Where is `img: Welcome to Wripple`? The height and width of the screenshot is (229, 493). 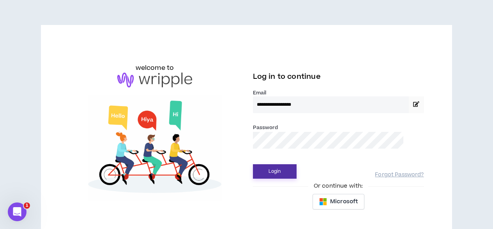
img: Welcome to Wripple is located at coordinates (154, 148).